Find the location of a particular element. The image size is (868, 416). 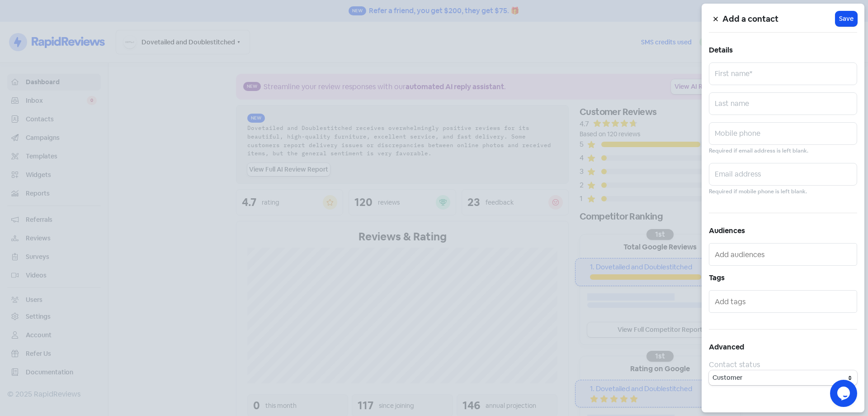

input: Last name is located at coordinates (783, 104).